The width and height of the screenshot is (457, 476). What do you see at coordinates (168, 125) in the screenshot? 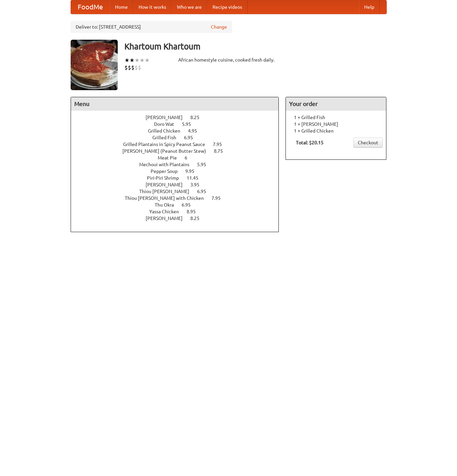
I see `span: Doro Wat` at bounding box center [168, 125].